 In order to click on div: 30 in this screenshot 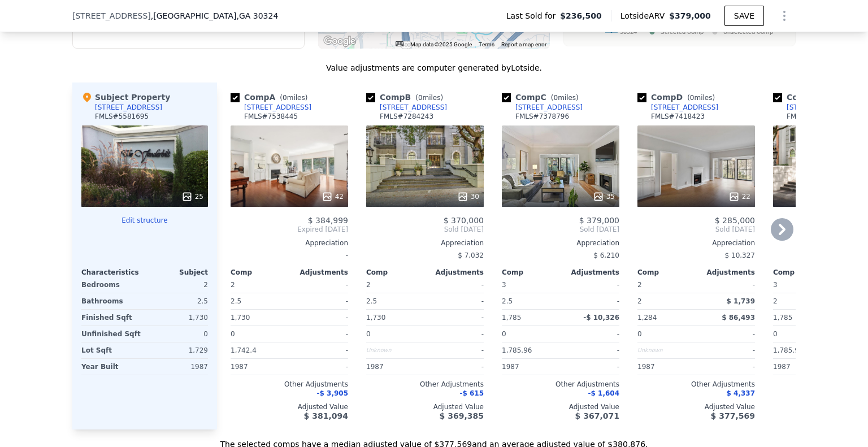, I will do `click(468, 196)`.